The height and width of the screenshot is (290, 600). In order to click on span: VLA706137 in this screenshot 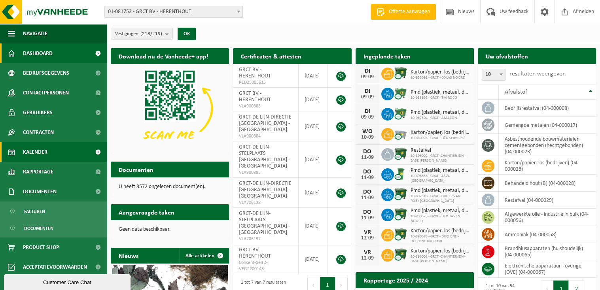, I will do `click(266, 239)`.